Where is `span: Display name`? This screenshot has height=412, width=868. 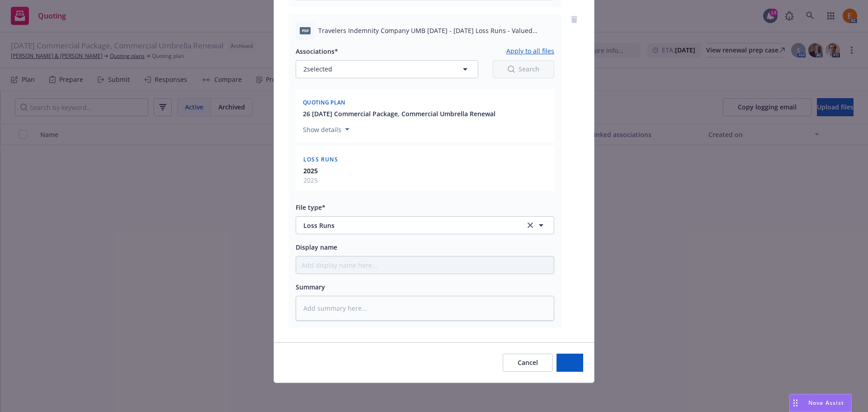
span: Display name is located at coordinates (316, 247).